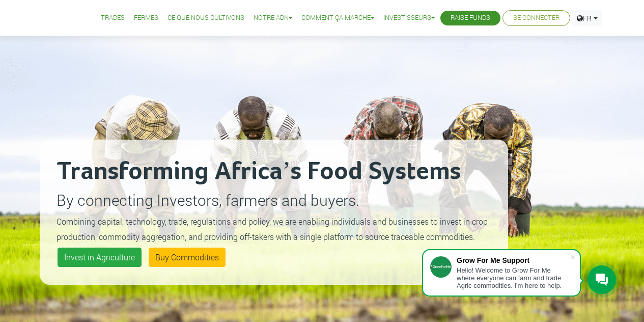 This screenshot has width=644, height=322. Describe the element at coordinates (273, 17) in the screenshot. I see `a: Notre ADN` at that location.